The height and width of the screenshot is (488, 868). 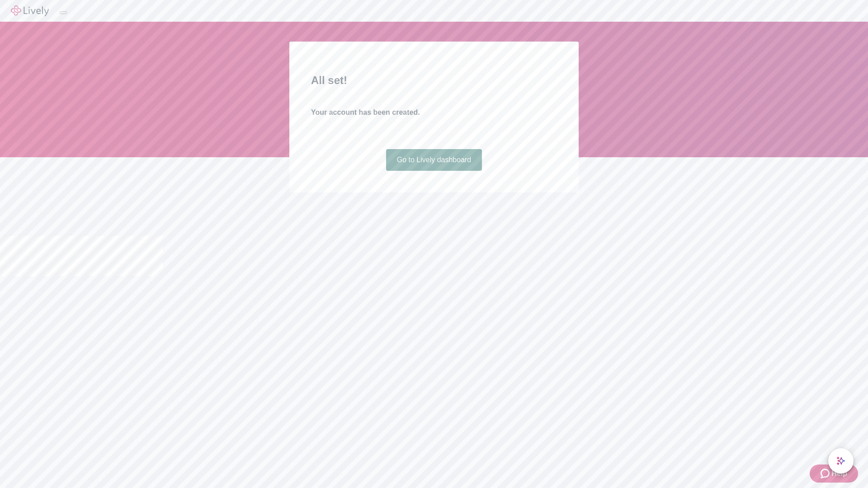 What do you see at coordinates (30, 11) in the screenshot?
I see `img: Lively` at bounding box center [30, 11].